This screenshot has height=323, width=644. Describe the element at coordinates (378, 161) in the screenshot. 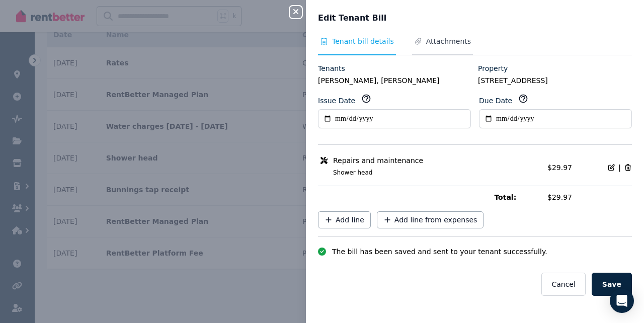

I see `span: Repairs and maintenance` at that location.